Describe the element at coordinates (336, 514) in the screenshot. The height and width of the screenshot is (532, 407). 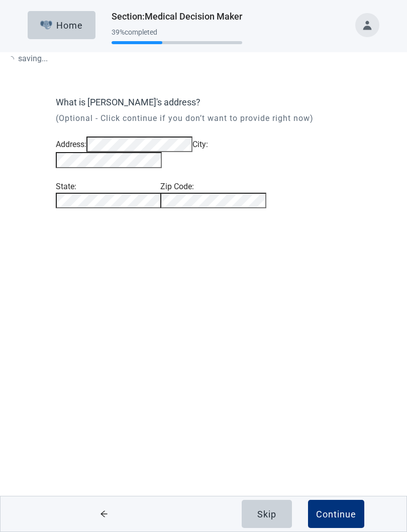
I see `div: Continue` at that location.